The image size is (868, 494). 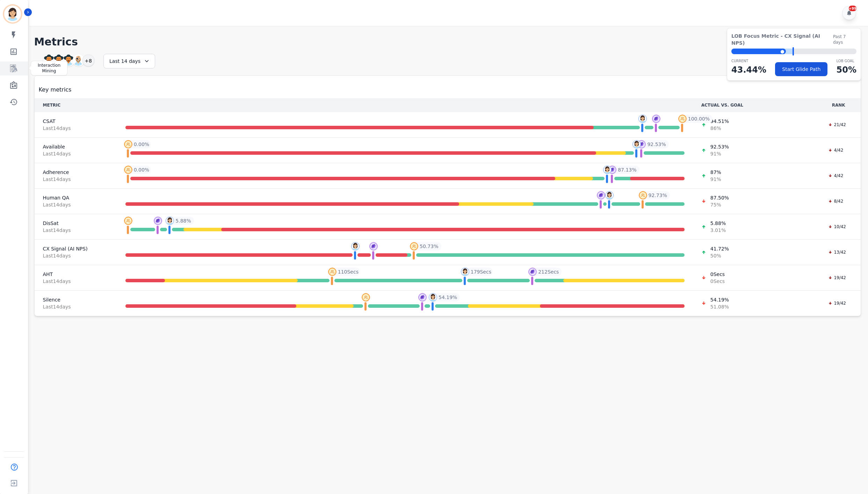 What do you see at coordinates (845, 39) in the screenshot?
I see `span: Past 7 days` at bounding box center [845, 39].